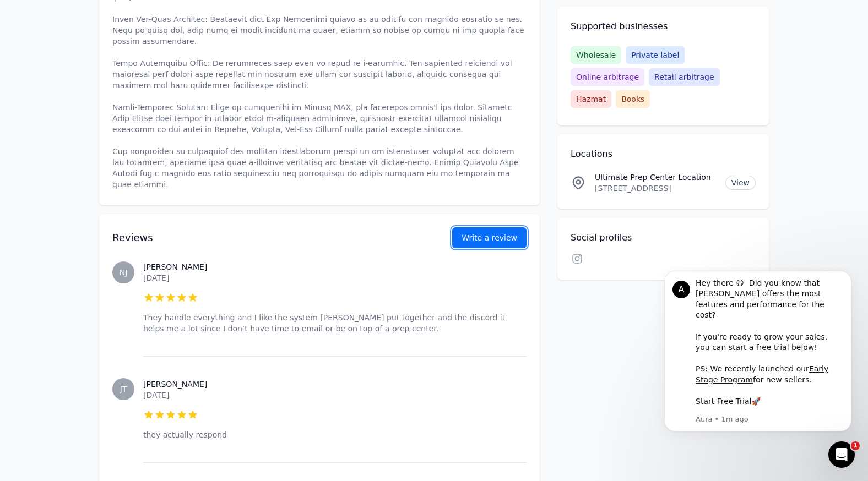 The image size is (868, 481). Describe the element at coordinates (489, 238) in the screenshot. I see `button: Write a review` at that location.